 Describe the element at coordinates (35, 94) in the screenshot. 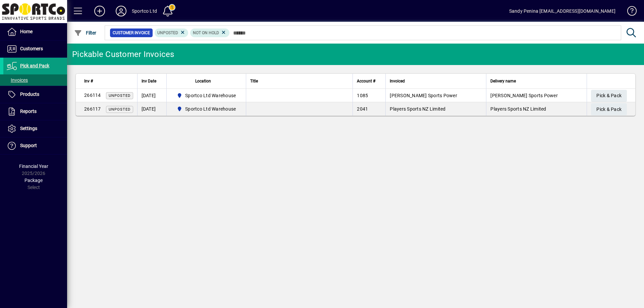

I see `a: Products` at that location.